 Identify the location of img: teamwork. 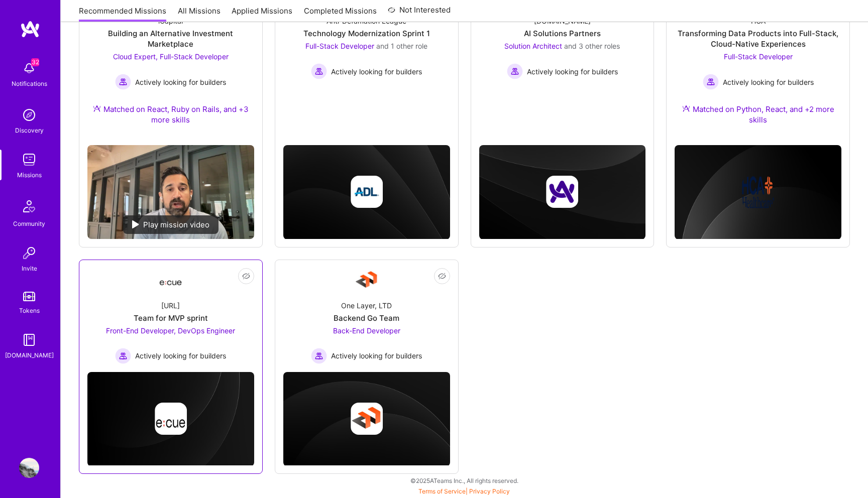
(29, 160).